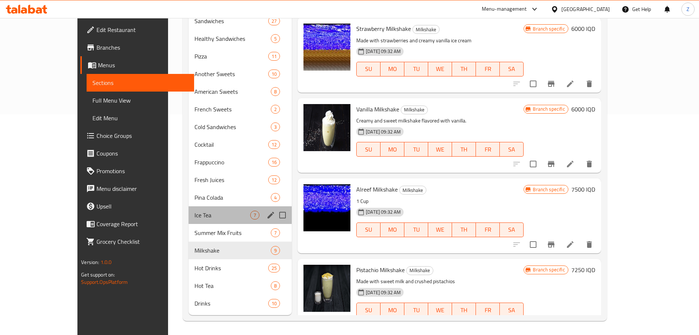  I want to click on div: Another Sweets10, so click(240, 74).